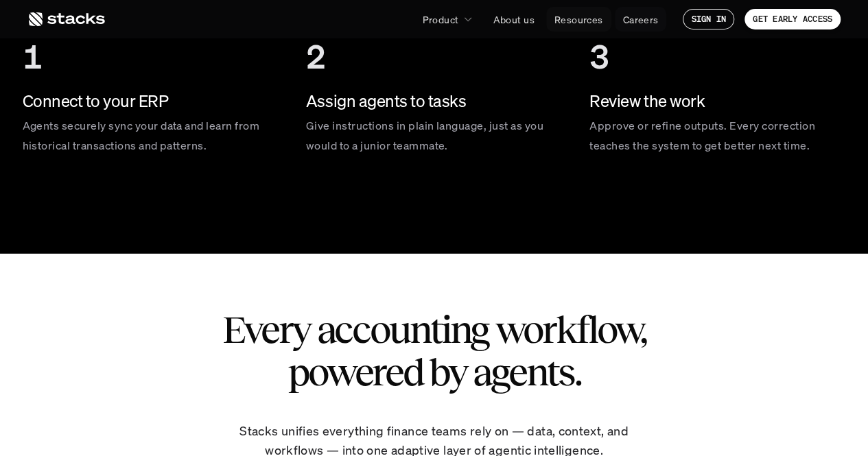 The height and width of the screenshot is (456, 868). What do you see at coordinates (513, 19) in the screenshot?
I see `p: About us` at bounding box center [513, 19].